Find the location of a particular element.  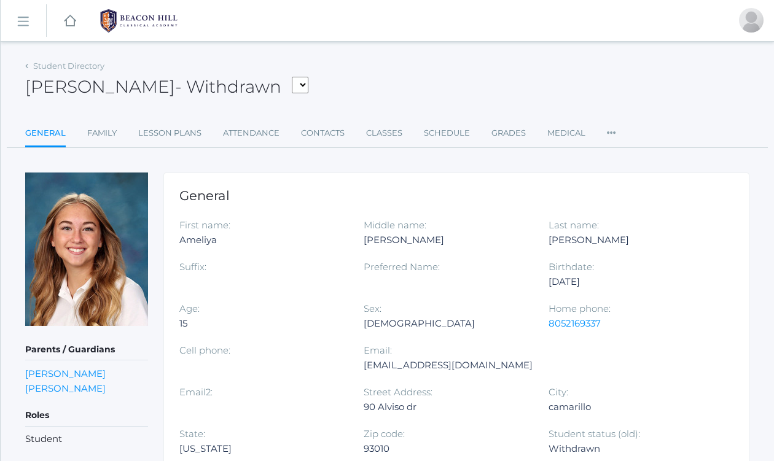

div: 93010 is located at coordinates (446, 449).